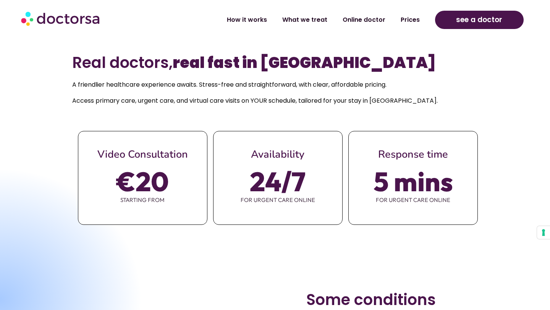 This screenshot has height=310, width=550. What do you see at coordinates (142, 154) in the screenshot?
I see `span: Video Consultation` at bounding box center [142, 154].